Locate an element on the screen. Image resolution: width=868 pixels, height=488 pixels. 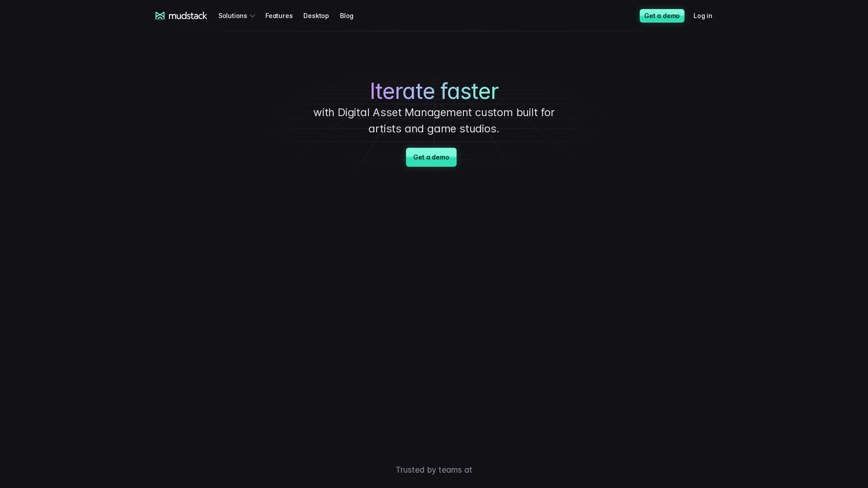
a: Features is located at coordinates (284, 16).